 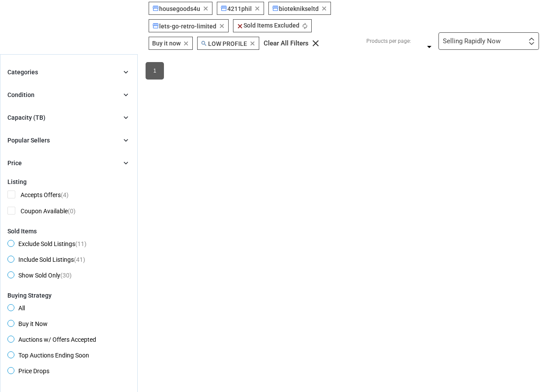 I want to click on span: (4), so click(x=64, y=195).